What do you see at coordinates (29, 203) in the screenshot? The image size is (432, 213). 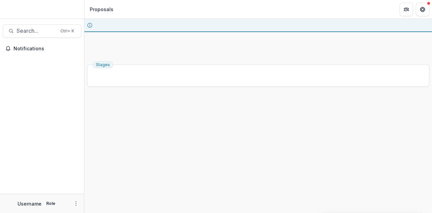 I see `p: Username` at bounding box center [29, 203].